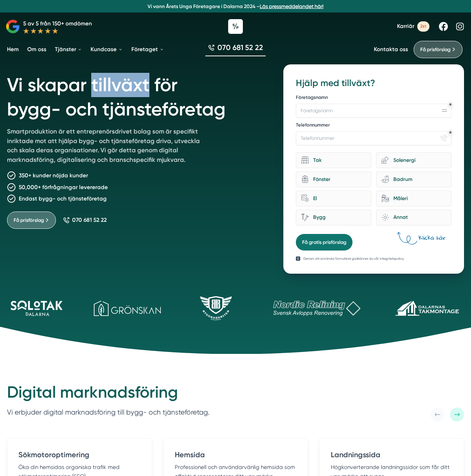  What do you see at coordinates (236, 6) in the screenshot?
I see `p: Vi vann Årets Unga Företagare i Dalarna 2024 –` at bounding box center [236, 6].